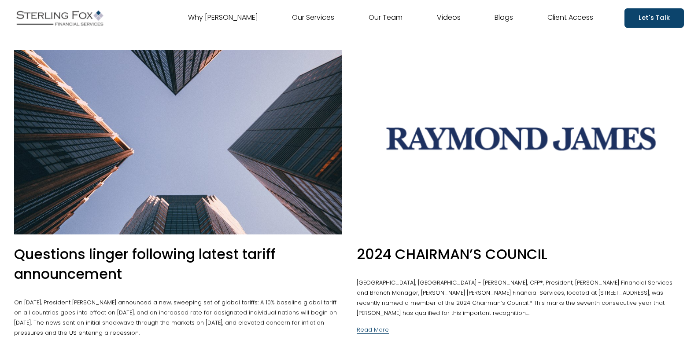 This screenshot has height=340, width=698. Describe the element at coordinates (313, 18) in the screenshot. I see `a: Our Services` at that location.